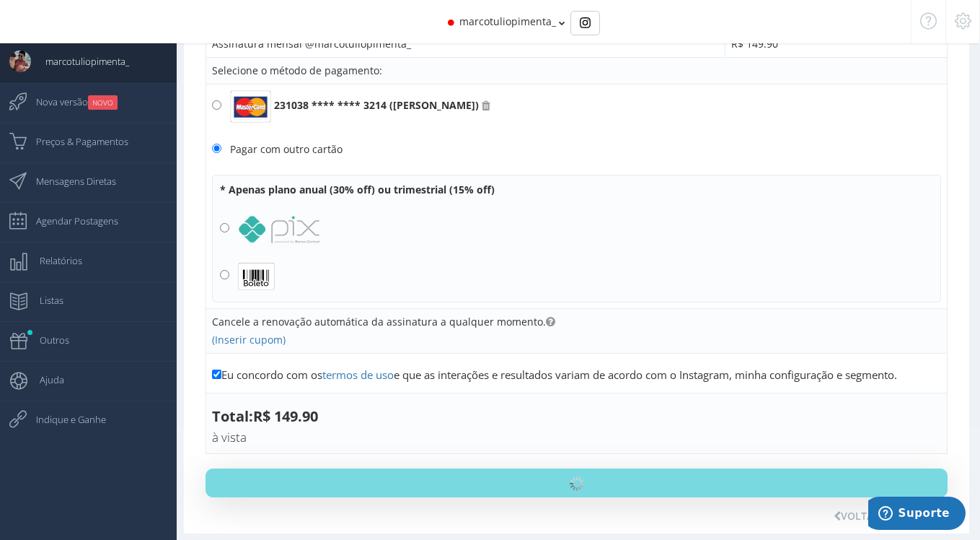 The width and height of the screenshot is (980, 540). Describe the element at coordinates (577, 70) in the screenshot. I see `div: Selecione o método de pagamento:` at that location.